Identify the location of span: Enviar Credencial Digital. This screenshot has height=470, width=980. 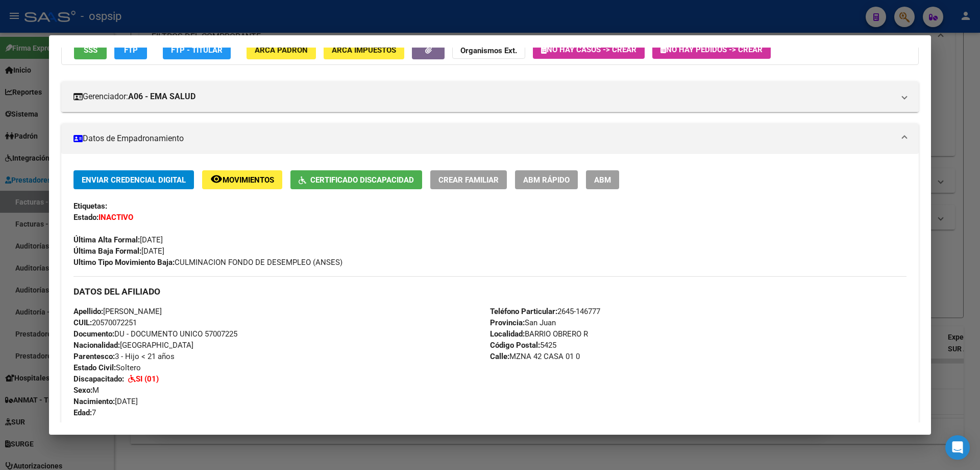
(134, 180).